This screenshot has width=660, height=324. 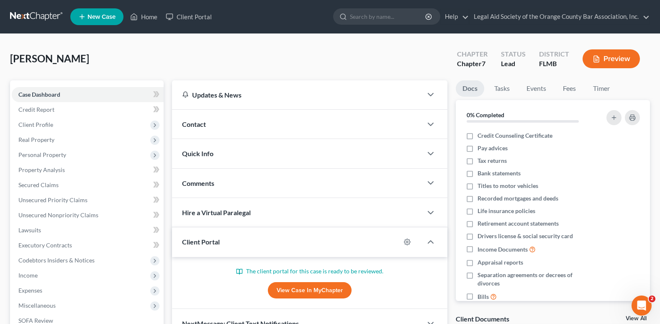 I want to click on span: Real Property, so click(x=36, y=139).